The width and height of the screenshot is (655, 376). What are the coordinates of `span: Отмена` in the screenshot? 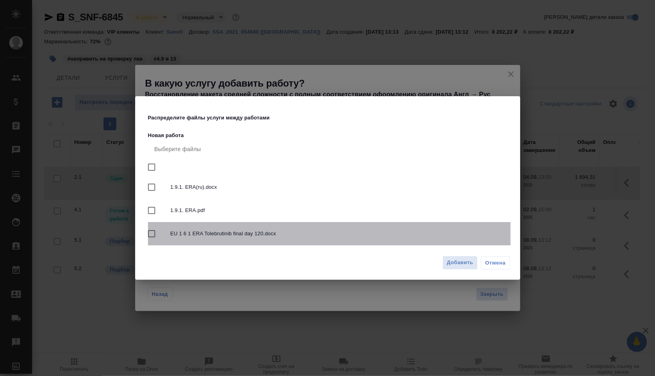 It's located at (496, 263).